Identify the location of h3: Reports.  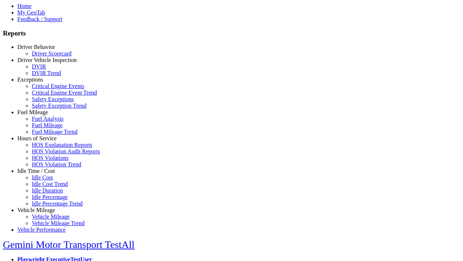
(232, 33).